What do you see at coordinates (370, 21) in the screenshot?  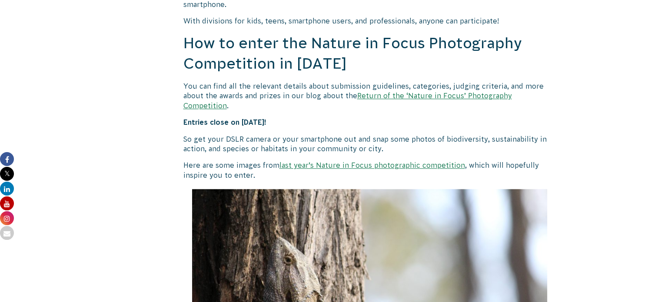 I see `p: With divisions for kids, teens, smartphone users, and professionals, anyone can participate!` at bounding box center [370, 21].